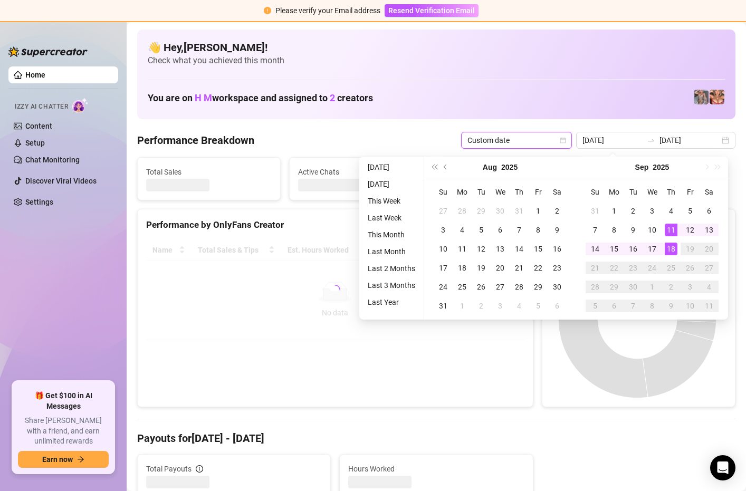 This screenshot has width=746, height=491. Describe the element at coordinates (652, 268) in the screenshot. I see `td: 2025-09-24` at that location.